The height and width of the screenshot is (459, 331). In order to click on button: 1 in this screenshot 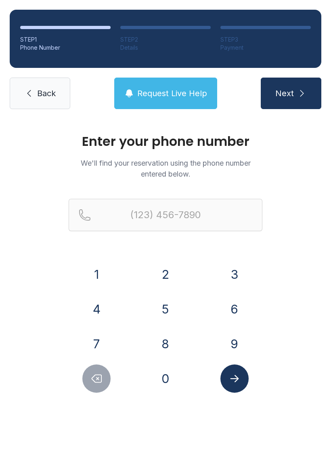, I will do `click(97, 274)`.